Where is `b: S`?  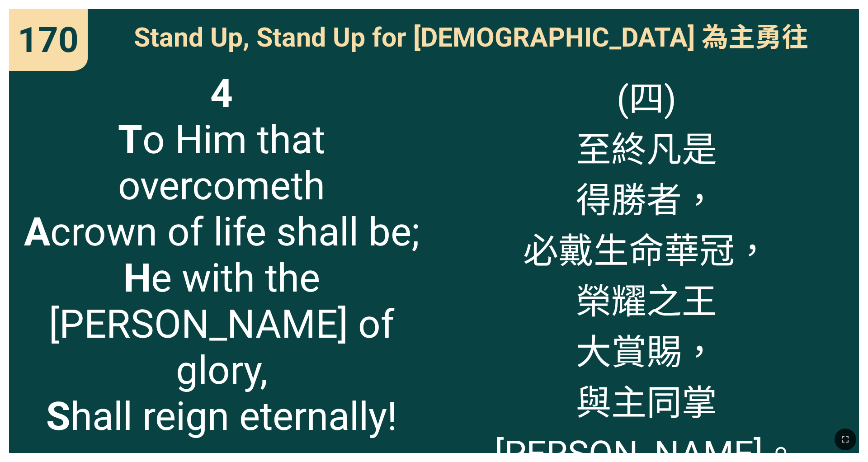 b: S is located at coordinates (59, 416).